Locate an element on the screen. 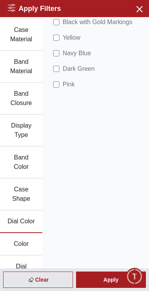 The image size is (149, 291). input: Dark Green is located at coordinates (56, 69).